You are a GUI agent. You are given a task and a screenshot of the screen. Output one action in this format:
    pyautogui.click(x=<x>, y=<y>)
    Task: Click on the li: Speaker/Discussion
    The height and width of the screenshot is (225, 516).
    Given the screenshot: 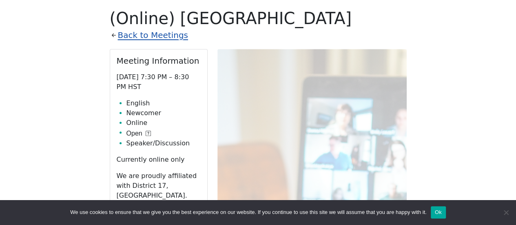 What is the action you would take?
    pyautogui.click(x=164, y=143)
    